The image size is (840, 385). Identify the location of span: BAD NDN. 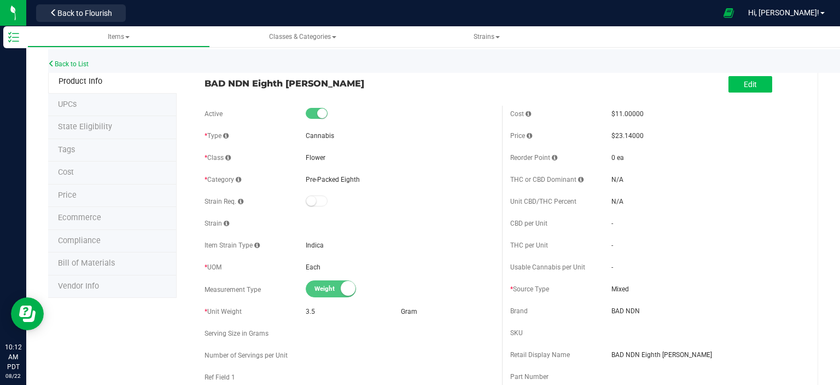
(706, 311).